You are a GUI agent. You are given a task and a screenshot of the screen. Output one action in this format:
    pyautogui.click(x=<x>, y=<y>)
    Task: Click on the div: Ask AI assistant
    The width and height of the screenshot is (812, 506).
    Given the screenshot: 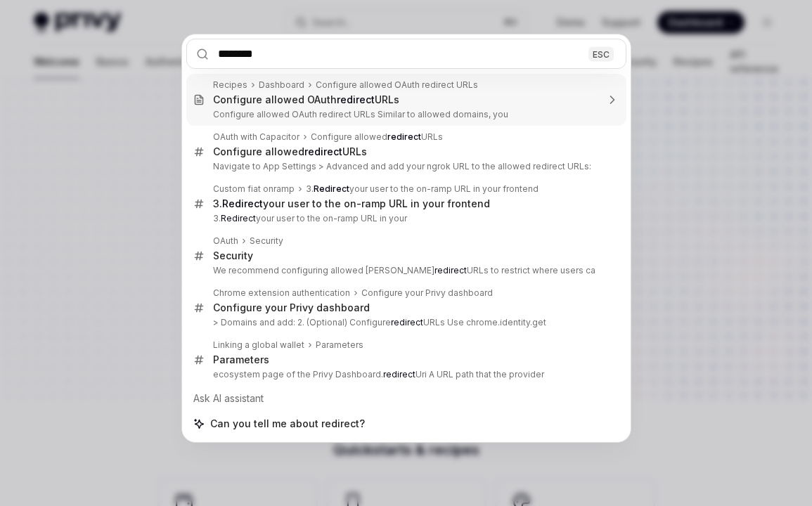 What is the action you would take?
    pyautogui.click(x=407, y=399)
    